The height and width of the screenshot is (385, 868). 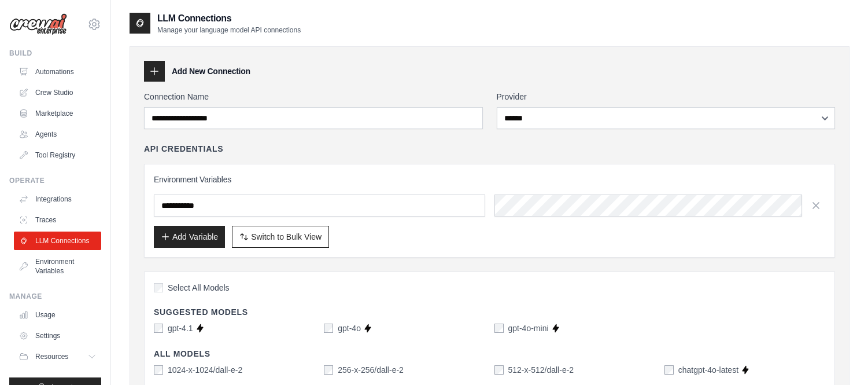 What do you see at coordinates (499, 370) in the screenshot?
I see `input: 512-x-512/dall-e-2` at bounding box center [499, 370].